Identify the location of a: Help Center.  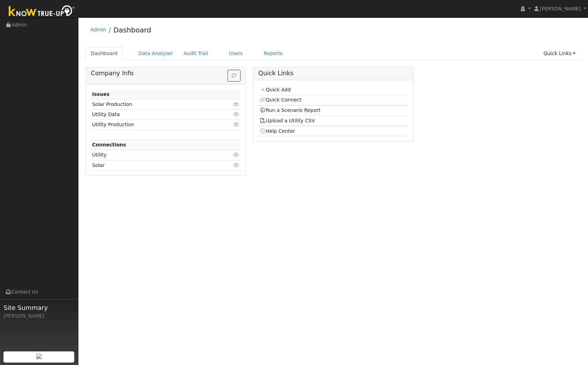
(278, 131).